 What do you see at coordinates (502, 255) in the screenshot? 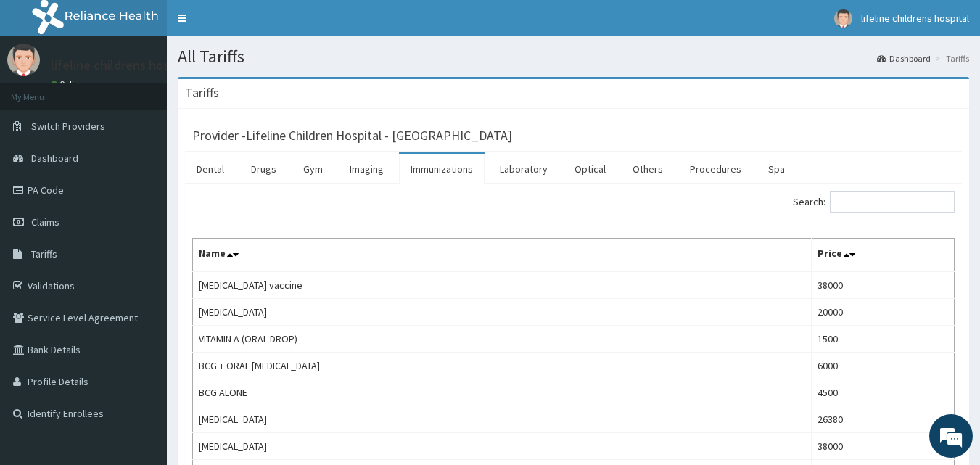
I see `th: Name` at bounding box center [502, 255].